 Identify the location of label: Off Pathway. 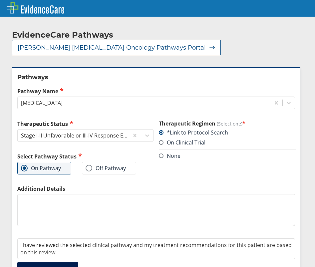
(106, 168).